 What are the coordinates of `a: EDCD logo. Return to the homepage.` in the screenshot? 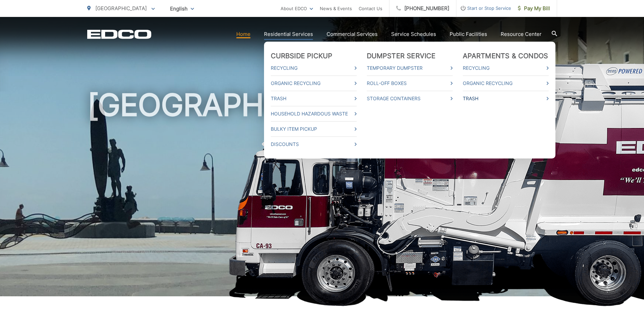 It's located at (119, 34).